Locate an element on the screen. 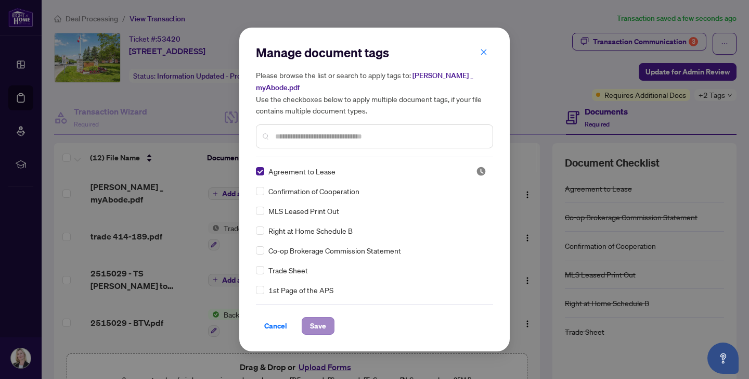 The height and width of the screenshot is (379, 749). span: Agreement to Lease is located at coordinates (302, 171).